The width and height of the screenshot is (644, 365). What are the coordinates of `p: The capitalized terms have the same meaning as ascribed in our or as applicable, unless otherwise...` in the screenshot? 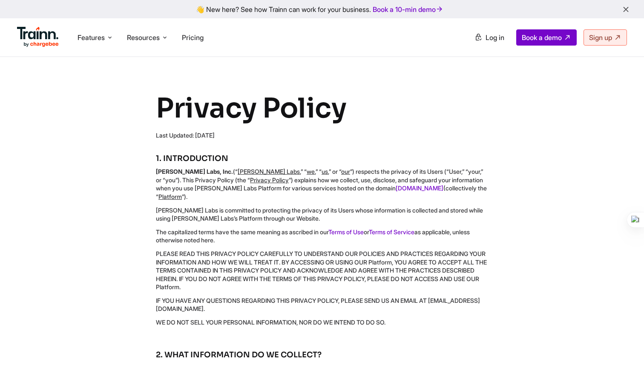 It's located at (322, 236).